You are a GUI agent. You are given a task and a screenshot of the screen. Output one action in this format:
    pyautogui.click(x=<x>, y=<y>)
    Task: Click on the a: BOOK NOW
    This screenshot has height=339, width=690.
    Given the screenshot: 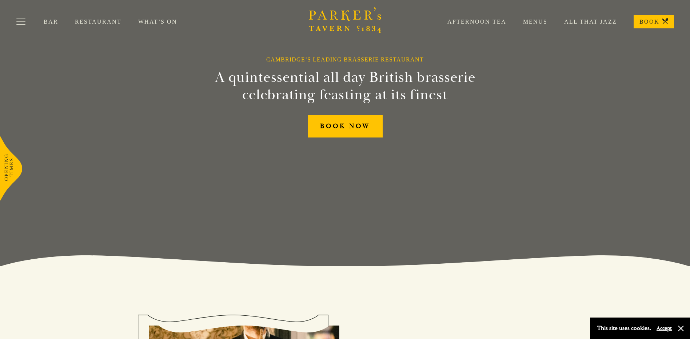 What is the action you would take?
    pyautogui.click(x=345, y=126)
    